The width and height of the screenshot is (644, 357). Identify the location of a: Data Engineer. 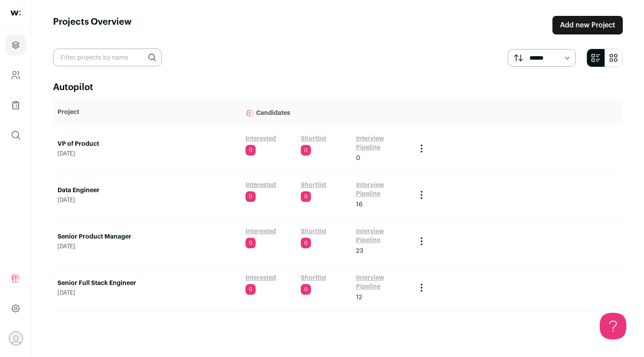
(147, 191).